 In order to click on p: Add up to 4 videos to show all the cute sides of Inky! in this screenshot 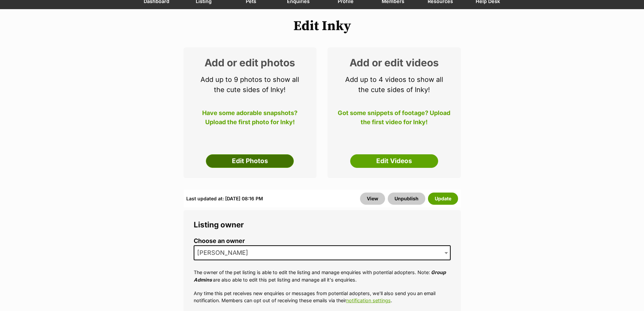, I will do `click(394, 84)`.